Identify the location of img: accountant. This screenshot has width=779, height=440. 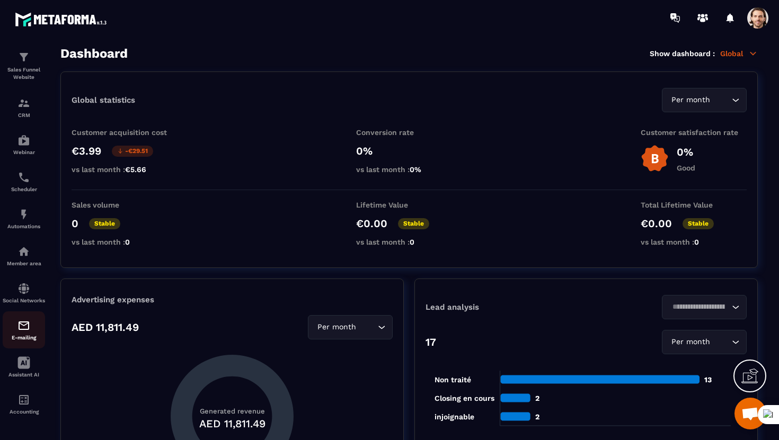
(24, 400).